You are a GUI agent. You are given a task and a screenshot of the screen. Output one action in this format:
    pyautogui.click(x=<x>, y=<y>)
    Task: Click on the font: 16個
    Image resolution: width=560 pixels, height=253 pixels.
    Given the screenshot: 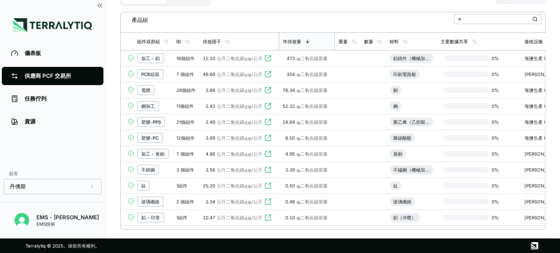 What is the action you would take?
    pyautogui.click(x=181, y=58)
    